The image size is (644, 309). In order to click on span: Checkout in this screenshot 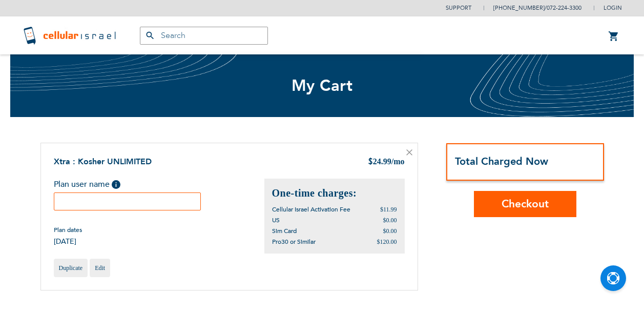, I will do `click(525, 203)`.